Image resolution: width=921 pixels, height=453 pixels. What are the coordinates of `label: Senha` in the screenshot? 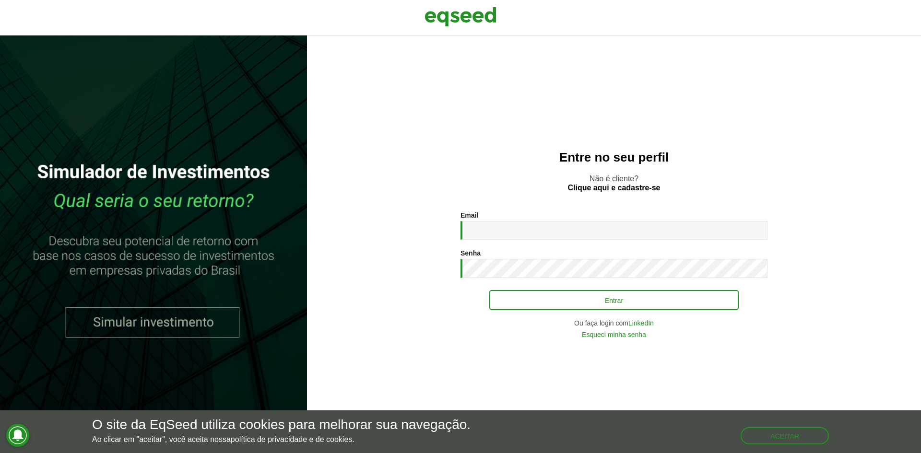 It's located at (471, 253).